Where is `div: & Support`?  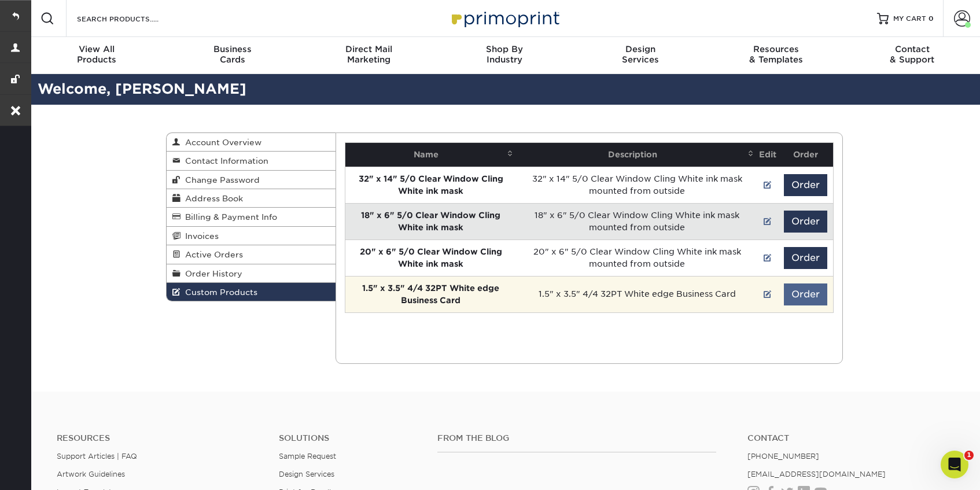
div: & Support is located at coordinates (912, 54).